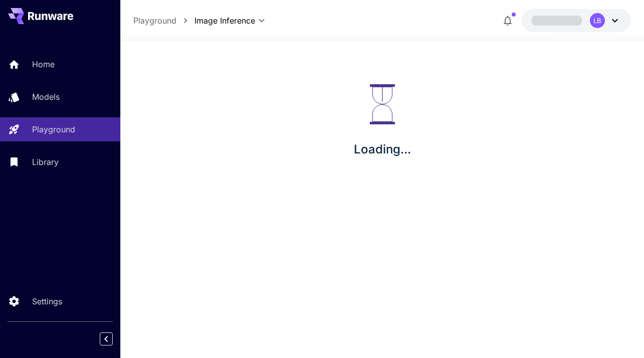 Image resolution: width=644 pixels, height=358 pixels. I want to click on nav: breadcrumb, so click(164, 20).